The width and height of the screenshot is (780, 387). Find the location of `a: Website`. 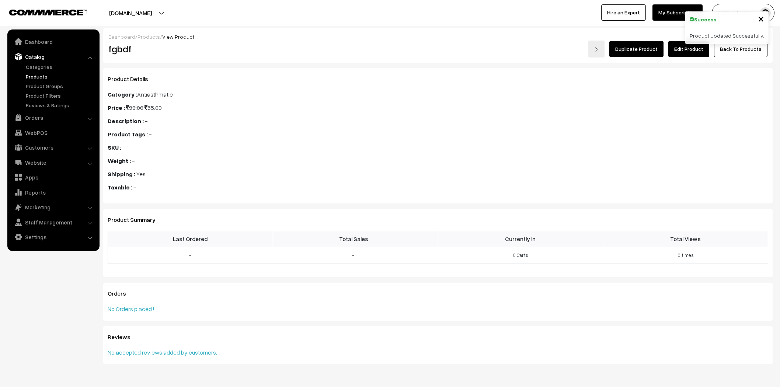

a: Website is located at coordinates (53, 163).